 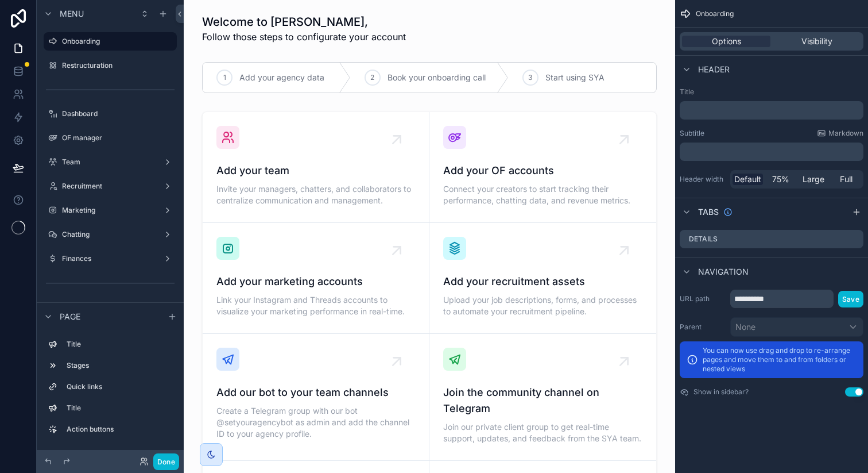 I want to click on label: URL path, so click(x=703, y=299).